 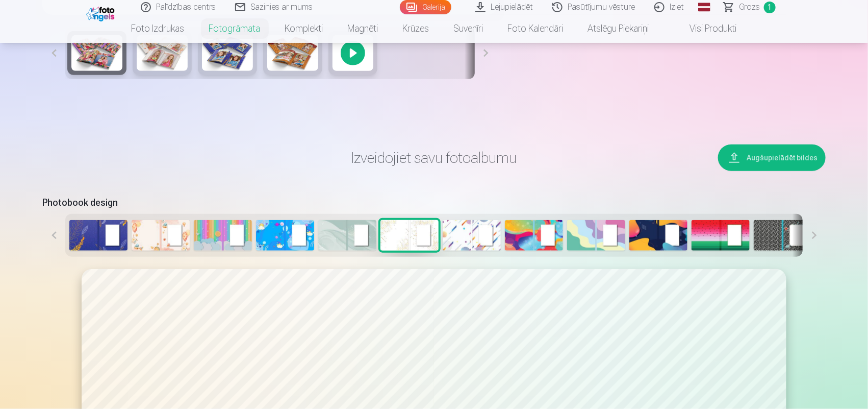 I want to click on img: 27x27_8, so click(x=534, y=235).